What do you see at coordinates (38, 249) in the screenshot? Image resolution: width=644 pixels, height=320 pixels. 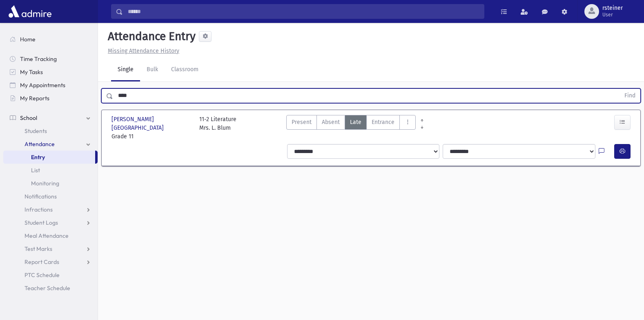 I see `span: Test Marks` at bounding box center [38, 249].